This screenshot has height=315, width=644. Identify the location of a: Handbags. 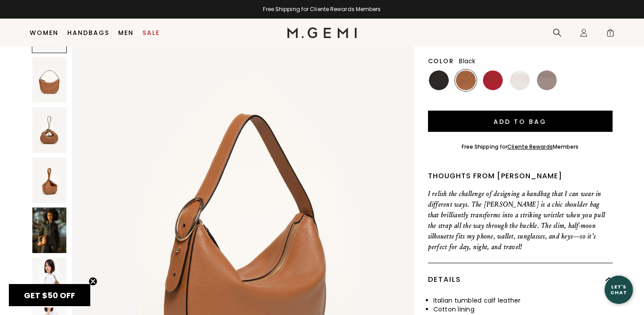
(88, 33).